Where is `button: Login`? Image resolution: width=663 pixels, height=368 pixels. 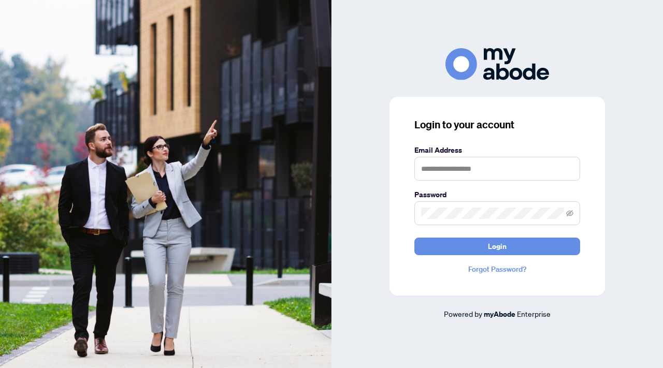 button: Login is located at coordinates (498, 247).